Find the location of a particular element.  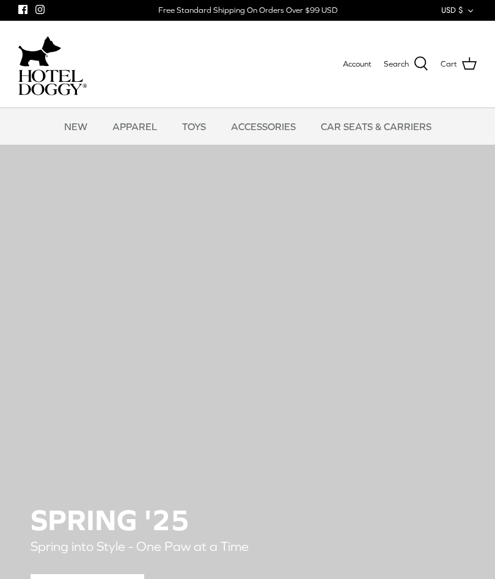

a: TOYS is located at coordinates (194, 126).